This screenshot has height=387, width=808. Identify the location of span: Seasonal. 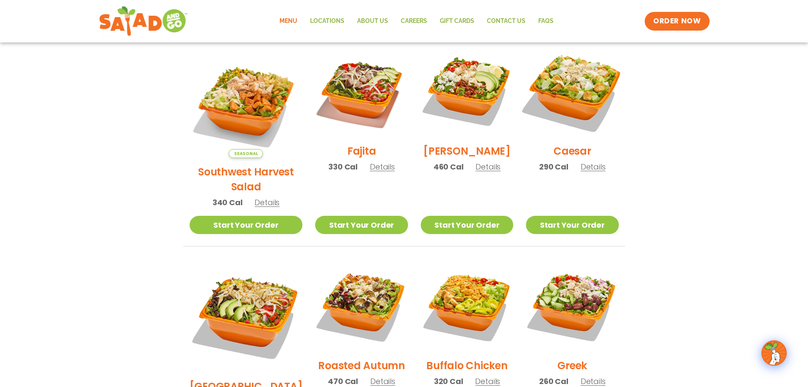
(246, 153).